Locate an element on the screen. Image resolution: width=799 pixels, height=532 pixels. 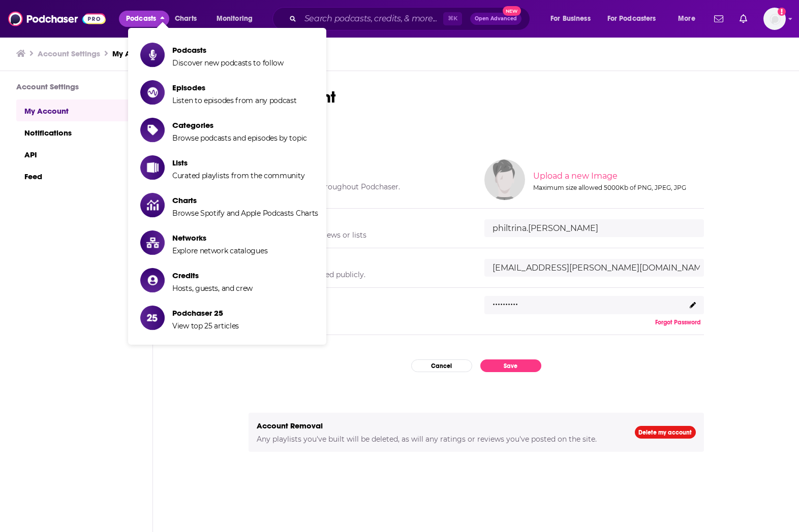
span: For Podcasters is located at coordinates (632, 19).